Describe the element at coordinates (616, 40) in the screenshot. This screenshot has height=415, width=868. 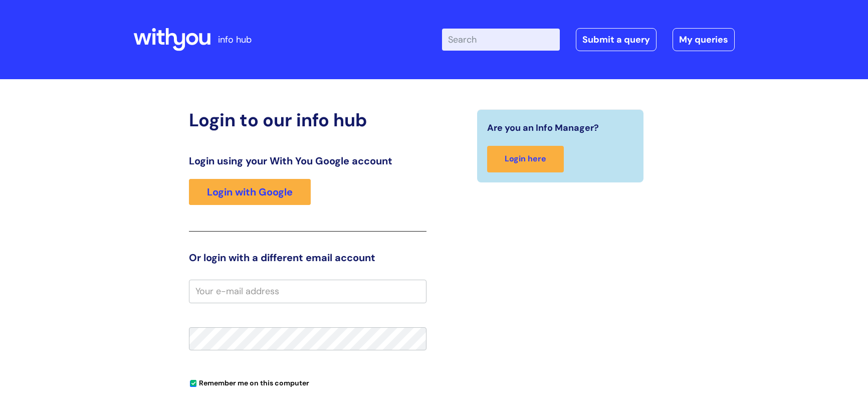
I see `a: Submit a query` at that location.